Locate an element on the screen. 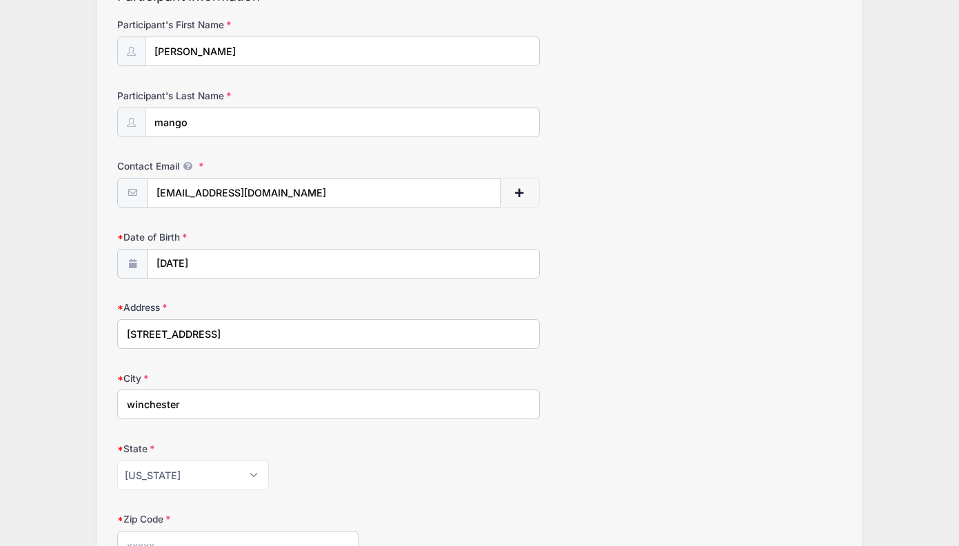 This screenshot has height=546, width=959. label: Address is located at coordinates (238, 307).